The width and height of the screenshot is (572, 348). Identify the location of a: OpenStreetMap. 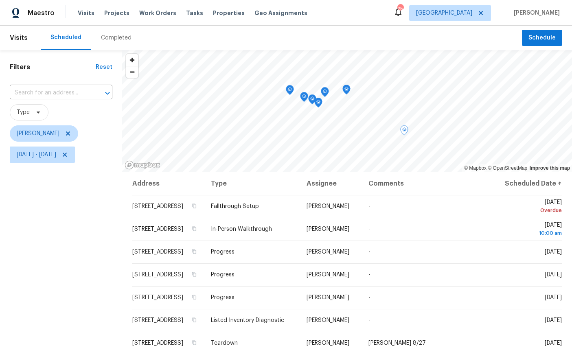
(508, 168).